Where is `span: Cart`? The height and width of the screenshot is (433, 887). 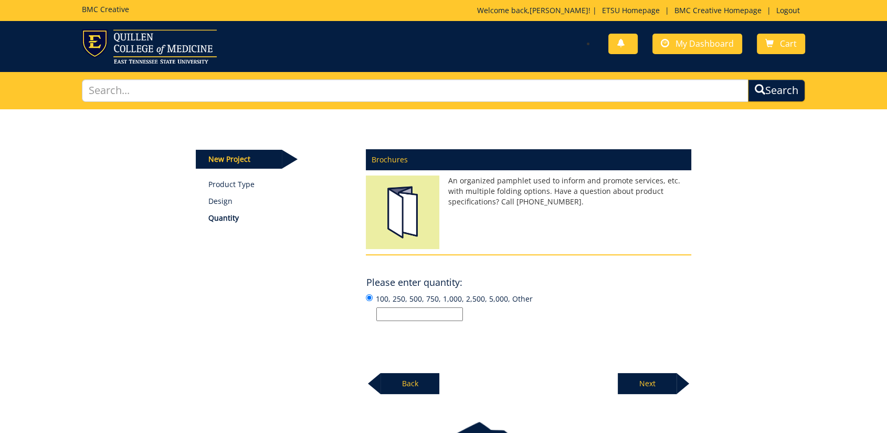 span: Cart is located at coordinates (789, 44).